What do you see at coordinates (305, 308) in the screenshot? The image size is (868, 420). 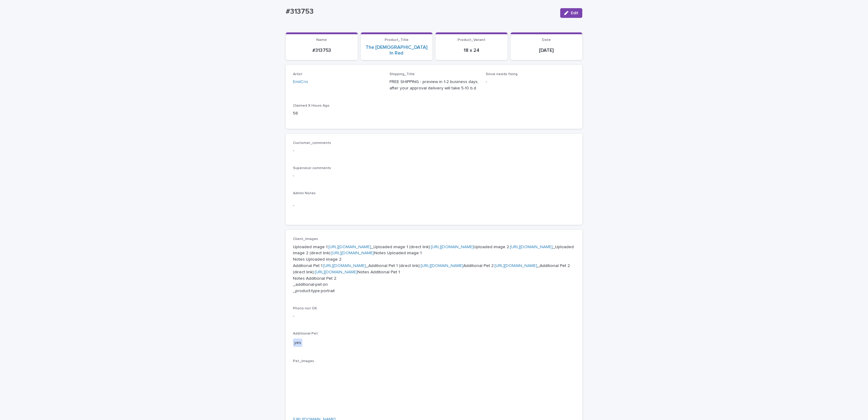 I see `span: Photo not OK` at bounding box center [305, 308].